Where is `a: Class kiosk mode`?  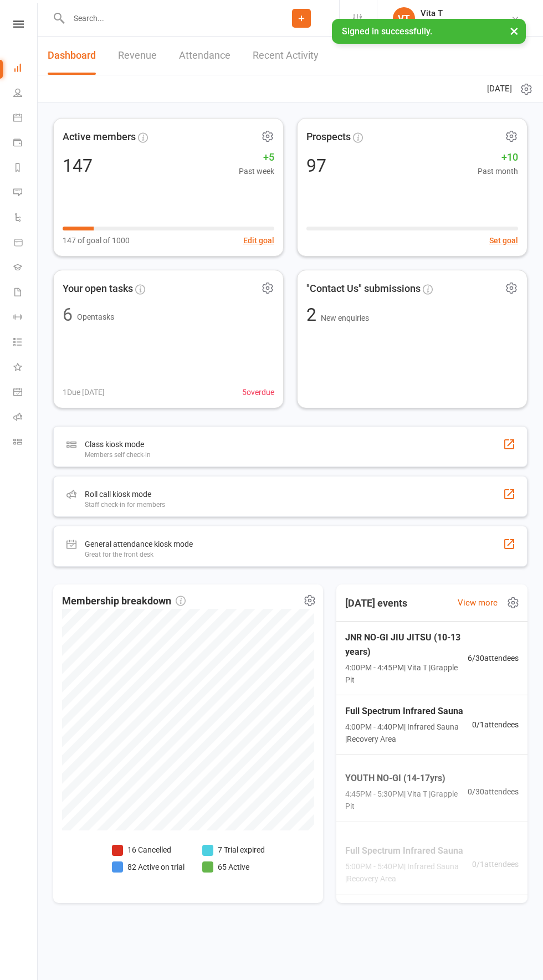
a: Class kiosk mode is located at coordinates (25, 443).